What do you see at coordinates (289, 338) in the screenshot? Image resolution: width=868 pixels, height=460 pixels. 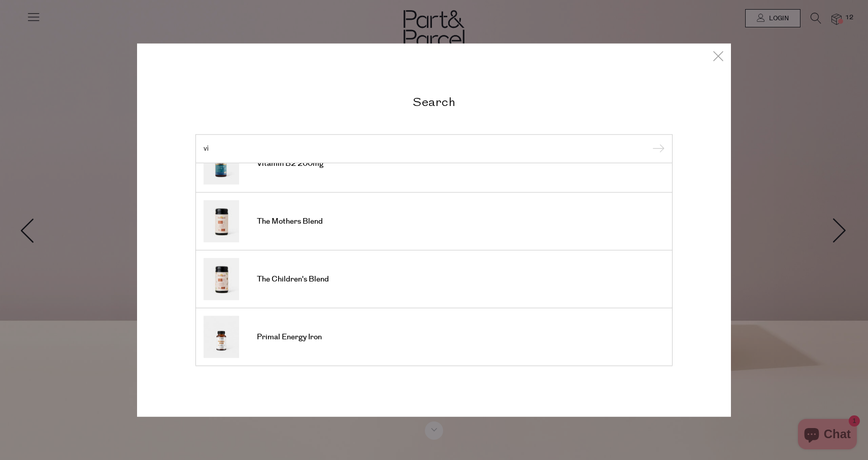 I see `span: Primal Energy Iron` at bounding box center [289, 338].